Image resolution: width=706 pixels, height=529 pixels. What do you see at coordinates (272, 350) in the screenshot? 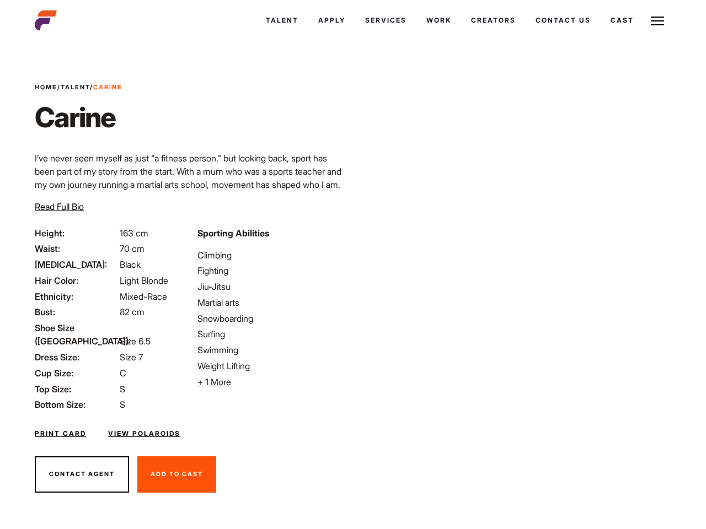
I see `li: Swimming` at bounding box center [272, 350].